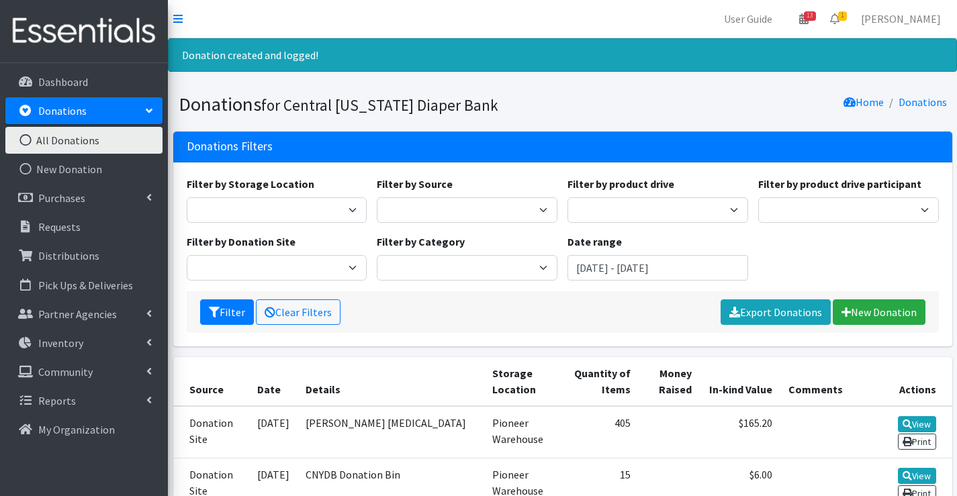 The width and height of the screenshot is (957, 496). What do you see at coordinates (740, 433) in the screenshot?
I see `td: $165.20` at bounding box center [740, 433].